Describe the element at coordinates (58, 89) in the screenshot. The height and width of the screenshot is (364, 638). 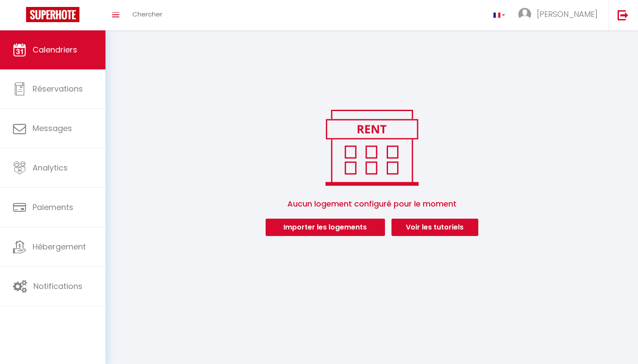
I see `span: Réservations` at that location.